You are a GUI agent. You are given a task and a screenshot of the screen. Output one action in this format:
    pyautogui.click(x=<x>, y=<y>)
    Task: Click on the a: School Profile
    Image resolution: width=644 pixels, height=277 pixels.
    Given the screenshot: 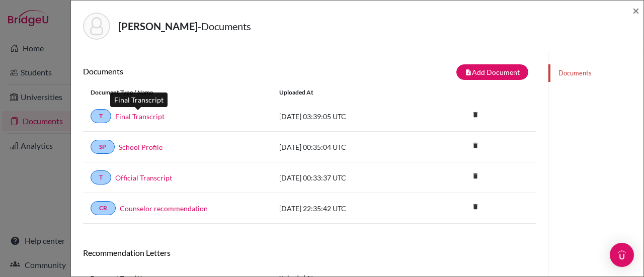 What is the action you would take?
    pyautogui.click(x=141, y=147)
    